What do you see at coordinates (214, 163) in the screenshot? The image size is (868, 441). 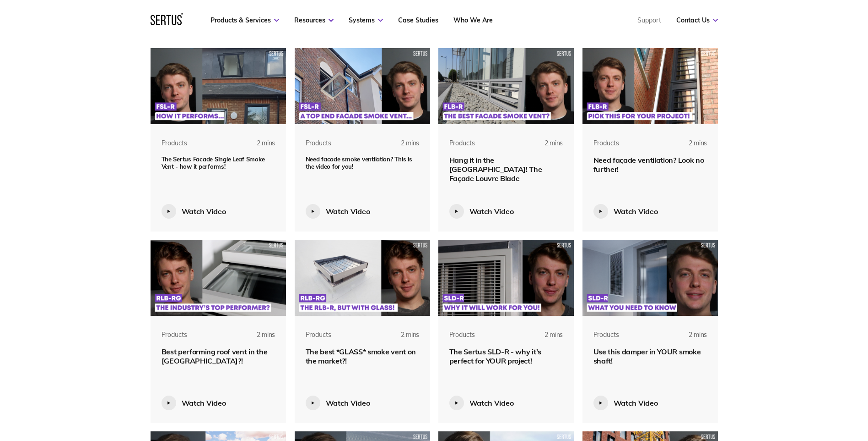 I see `span: The Sertus Facade Single Leaf Smoke Vent - how it performs!` at bounding box center [214, 163].